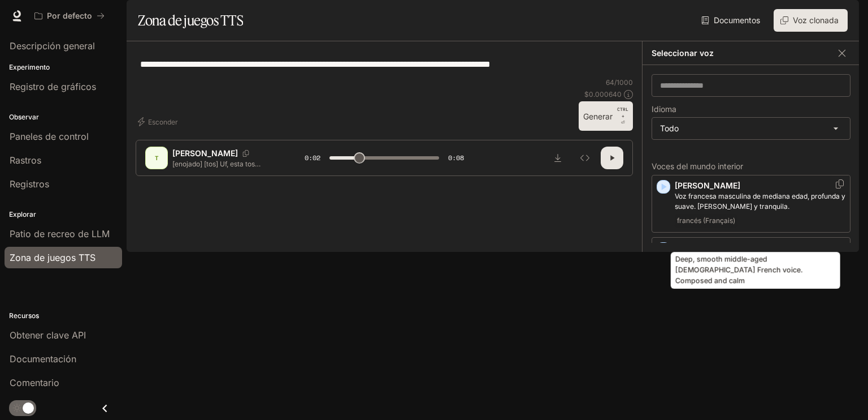  I want to click on button: Voz clonada, so click(810, 21).